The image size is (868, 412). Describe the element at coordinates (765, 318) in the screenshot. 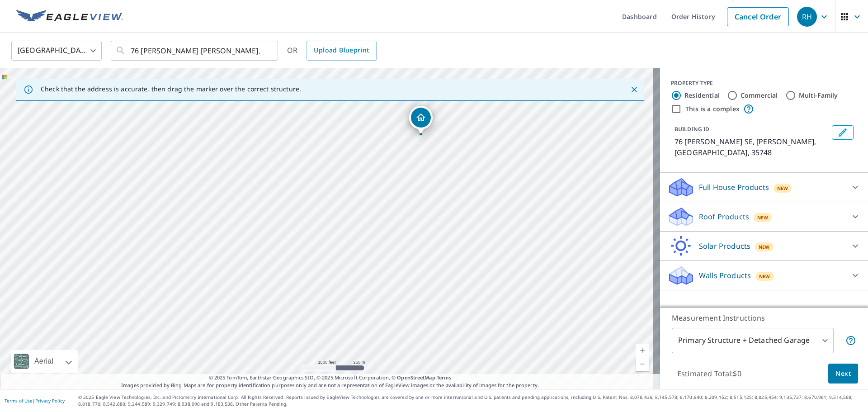

I see `p: Measurement Instructions` at that location.